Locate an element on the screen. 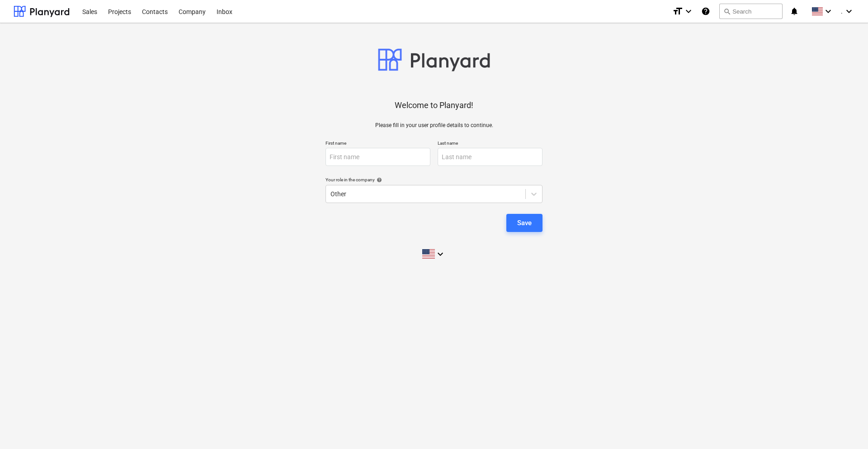  i: format_size is located at coordinates (677, 12).